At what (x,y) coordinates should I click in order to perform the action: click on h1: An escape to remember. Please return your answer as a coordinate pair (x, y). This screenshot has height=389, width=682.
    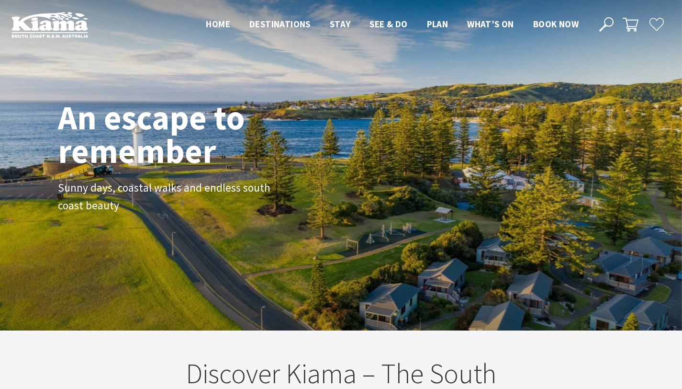
    Looking at the image, I should click on (190, 134).